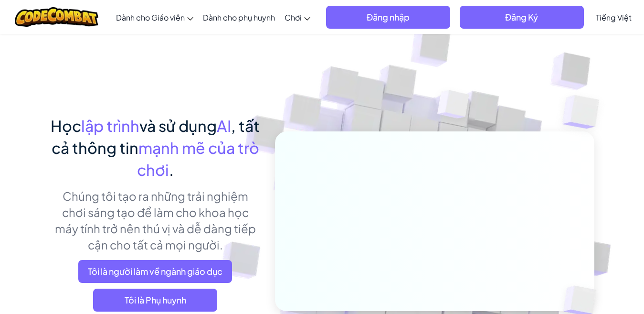  What do you see at coordinates (154, 17) in the screenshot?
I see `a: Dành cho Giáo viên` at bounding box center [154, 17].